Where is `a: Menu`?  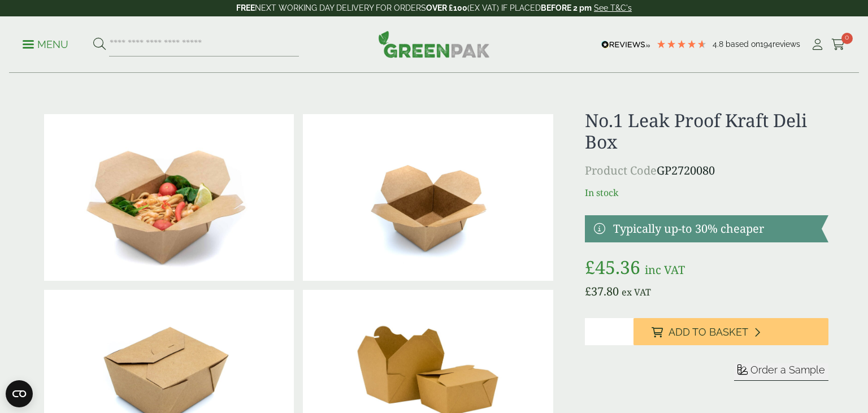
a: Menu is located at coordinates (46, 44).